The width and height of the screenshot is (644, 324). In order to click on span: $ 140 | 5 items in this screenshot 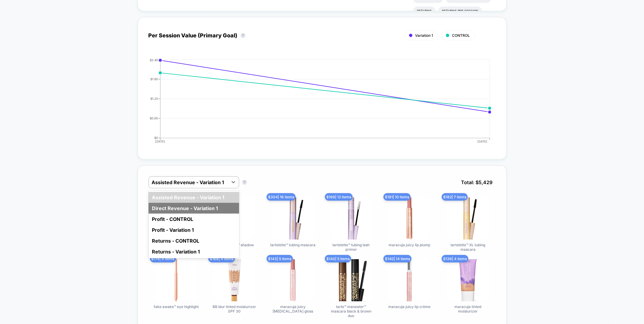, I will do `click(338, 259)`.